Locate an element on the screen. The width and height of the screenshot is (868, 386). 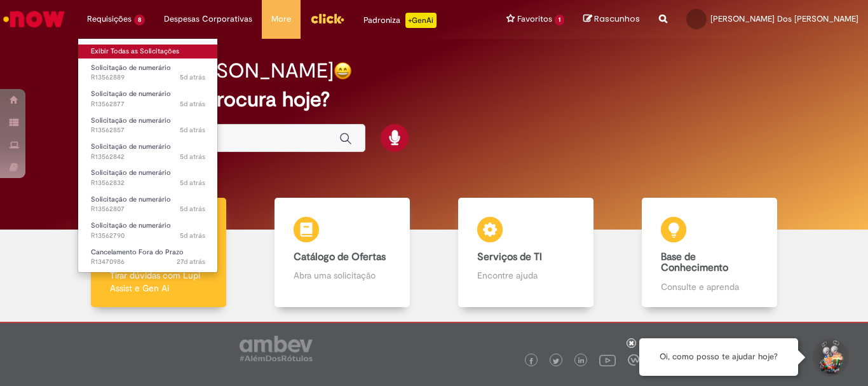
img: logo_footer_facebook.png is located at coordinates (532, 361).